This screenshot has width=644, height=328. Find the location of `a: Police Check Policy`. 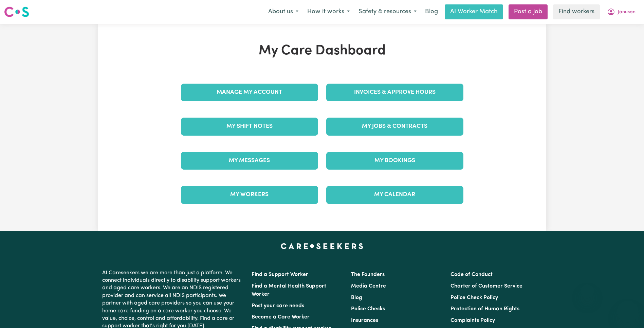

a: Police Check Policy is located at coordinates (474, 297).